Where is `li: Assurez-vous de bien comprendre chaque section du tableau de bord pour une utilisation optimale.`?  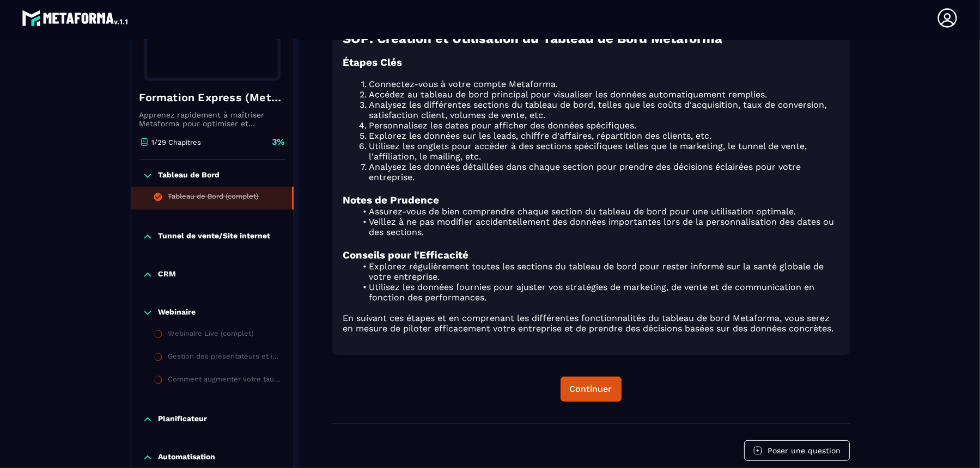 li: Assurez-vous de bien comprendre chaque section du tableau de bord pour une utilisation optimale. is located at coordinates (597, 211).